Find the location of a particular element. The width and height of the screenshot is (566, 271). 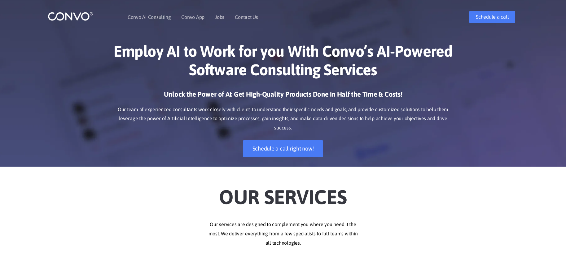

img: logo_1.png is located at coordinates (70, 16).